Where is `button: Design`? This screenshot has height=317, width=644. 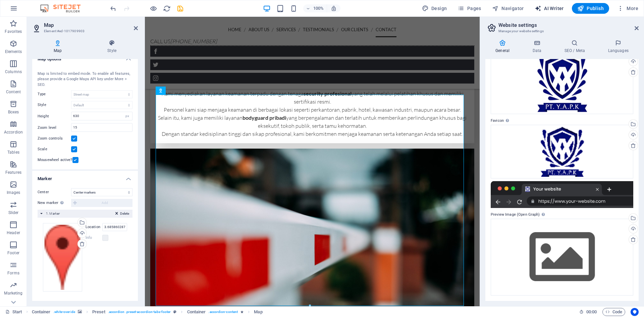
button: Design is located at coordinates (434, 9).